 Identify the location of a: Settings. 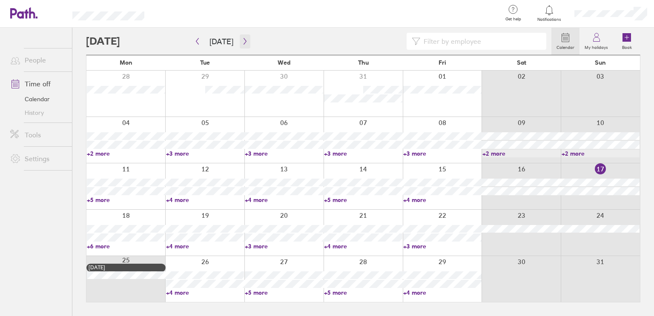
(37, 159).